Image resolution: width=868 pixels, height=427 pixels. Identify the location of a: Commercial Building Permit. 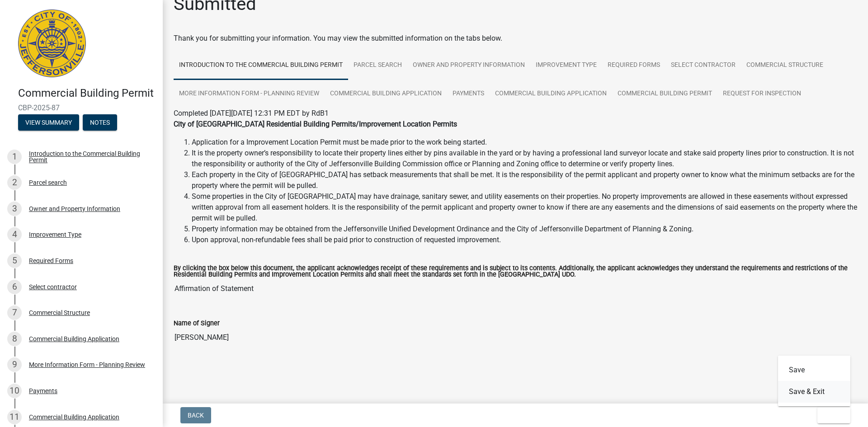
(665, 94).